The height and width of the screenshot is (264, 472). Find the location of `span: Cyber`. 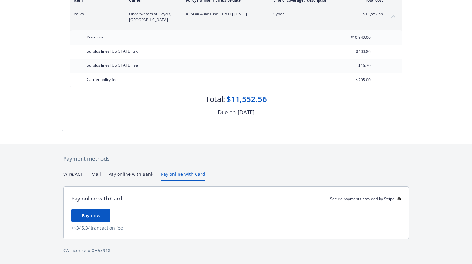

span: Cyber is located at coordinates (311, 14).